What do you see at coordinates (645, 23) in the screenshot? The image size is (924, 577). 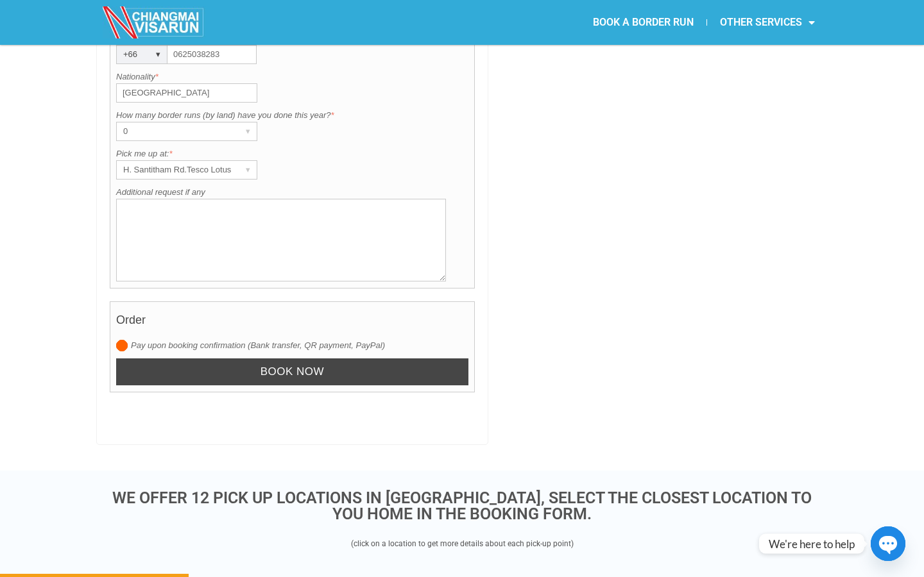 I see `nav: Menu` at bounding box center [645, 23].